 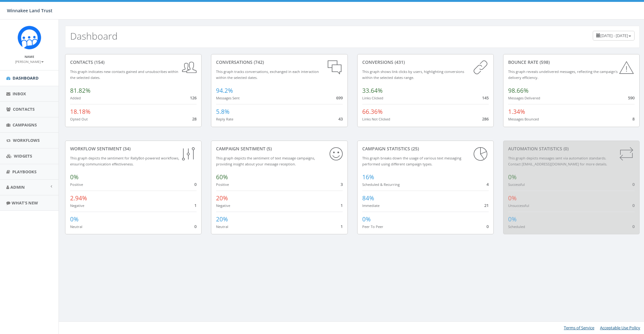 What do you see at coordinates (399, 62) in the screenshot?
I see `span: (431)` at bounding box center [399, 62].